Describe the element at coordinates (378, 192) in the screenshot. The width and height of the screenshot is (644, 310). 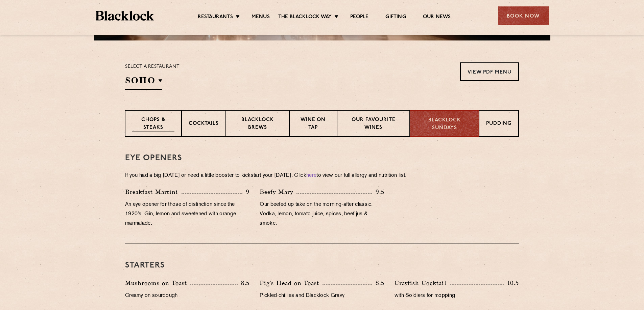
I see `p: 9.5` at that location.